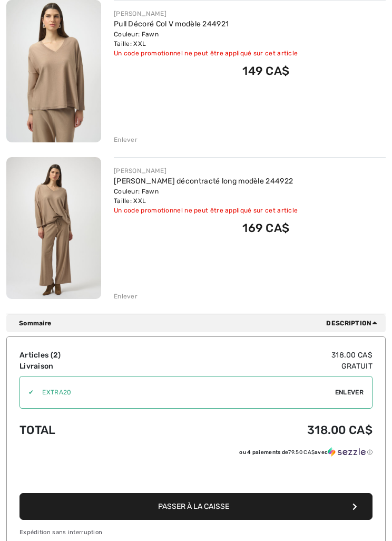 This screenshot has height=541, width=392. What do you see at coordinates (193, 507) in the screenshot?
I see `span: Passer à la caisse` at bounding box center [193, 507].